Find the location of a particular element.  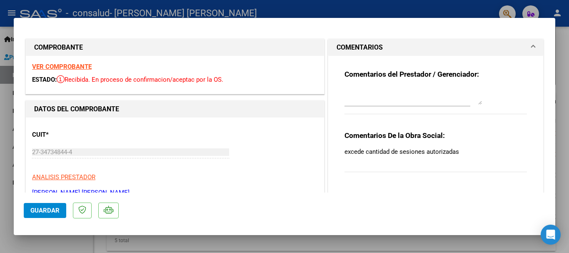

strong: COMPROBANTE is located at coordinates (58, 47).